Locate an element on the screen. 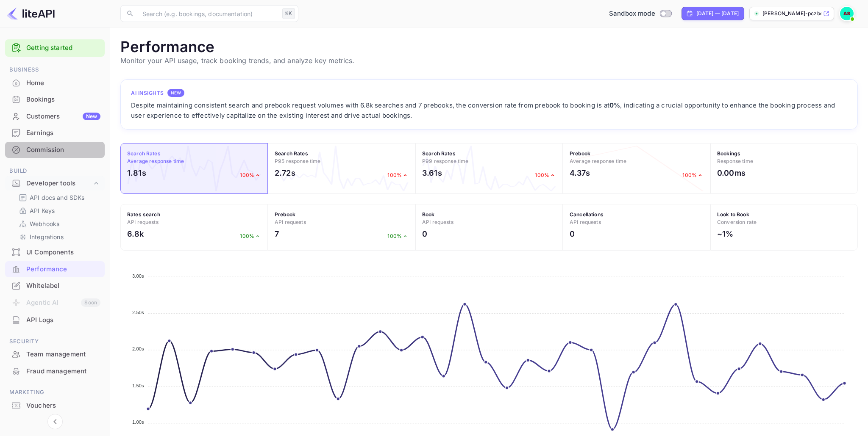 The width and height of the screenshot is (868, 436). p: API Keys is located at coordinates (42, 211).